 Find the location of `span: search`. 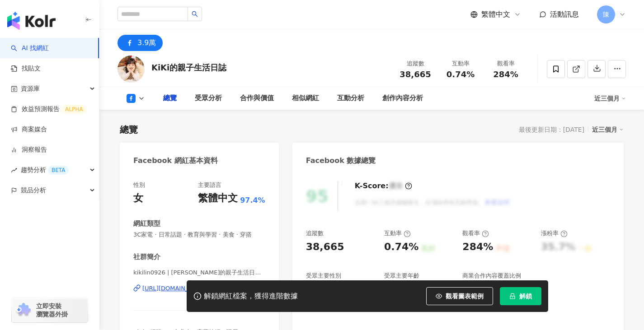

span: search is located at coordinates (195, 14).